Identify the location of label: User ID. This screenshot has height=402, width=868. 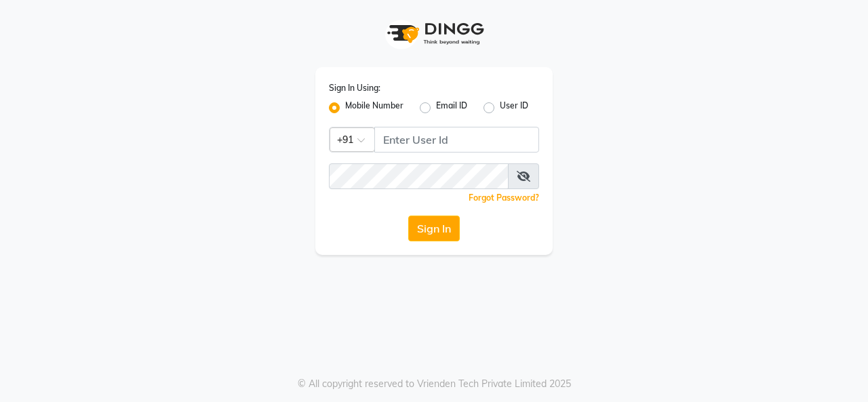
(514, 108).